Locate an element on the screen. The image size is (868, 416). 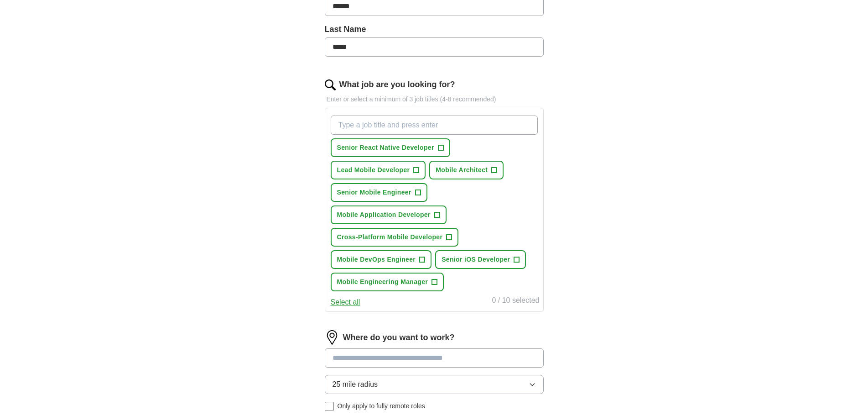
span: Mobile Architect is located at coordinates (462, 170).